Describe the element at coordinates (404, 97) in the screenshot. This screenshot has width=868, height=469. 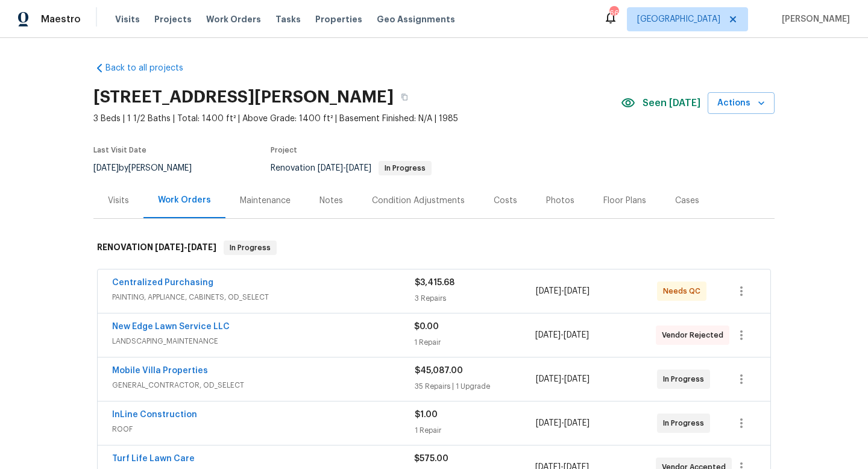
I see `button: Copy Address` at that location.